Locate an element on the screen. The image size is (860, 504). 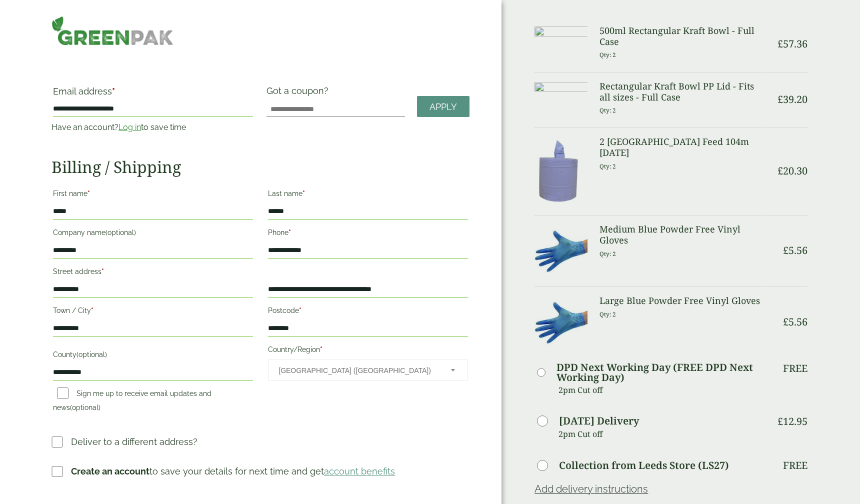
h3: Rectangular Kraft Bowl PP Lid - Fits all sizes - Full Case is located at coordinates (682, 91).